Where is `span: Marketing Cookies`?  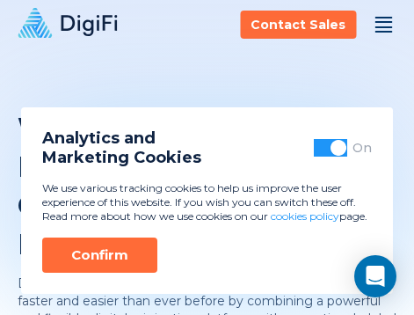
span: Marketing Cookies is located at coordinates (121, 157).